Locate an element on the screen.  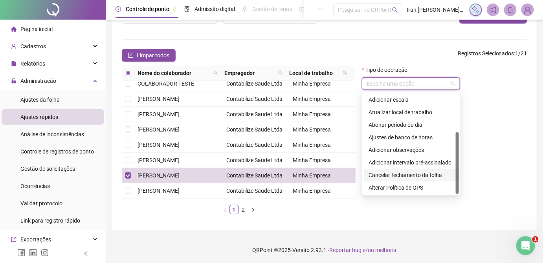
span: right is located at coordinates (253, 210).